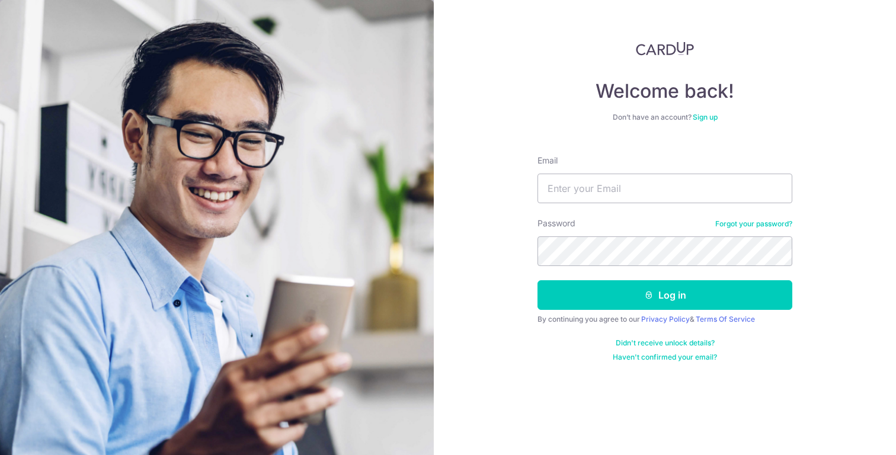 The image size is (896, 455). I want to click on label: Password, so click(556, 223).